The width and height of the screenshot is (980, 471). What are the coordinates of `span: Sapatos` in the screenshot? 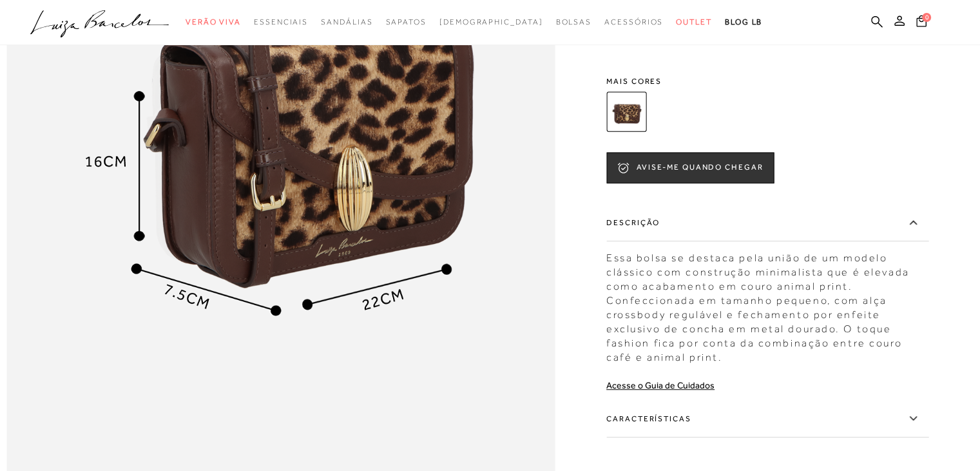 It's located at (405, 22).